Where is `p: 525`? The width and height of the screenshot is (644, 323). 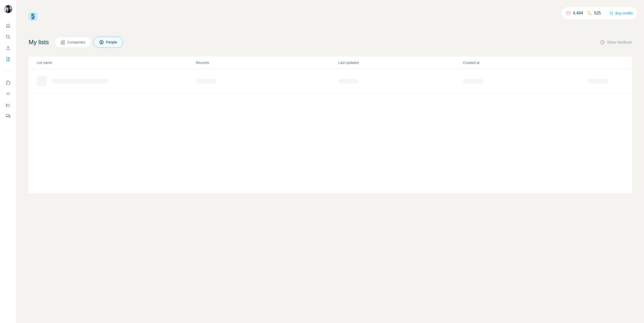 p: 525 is located at coordinates (597, 13).